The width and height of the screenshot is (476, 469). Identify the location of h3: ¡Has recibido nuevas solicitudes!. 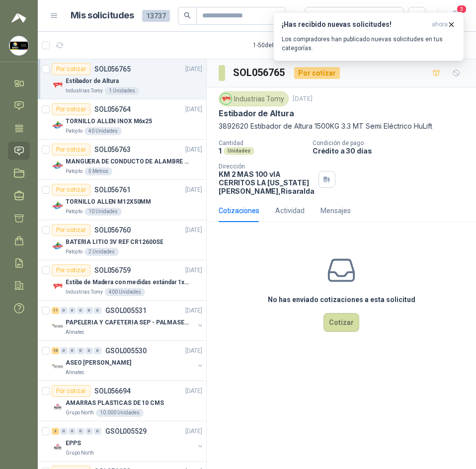
(355, 25).